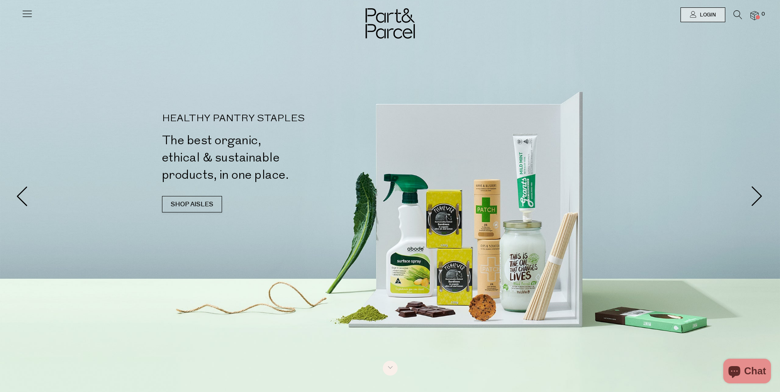 This screenshot has height=392, width=780. Describe the element at coordinates (754, 15) in the screenshot. I see `a: 0` at that location.